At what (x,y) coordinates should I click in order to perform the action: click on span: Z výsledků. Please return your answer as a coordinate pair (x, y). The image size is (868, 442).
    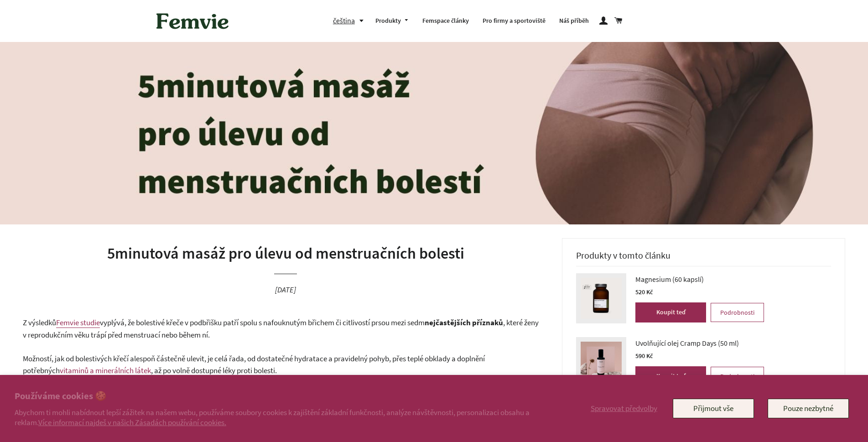
    Looking at the image, I should click on (39, 322).